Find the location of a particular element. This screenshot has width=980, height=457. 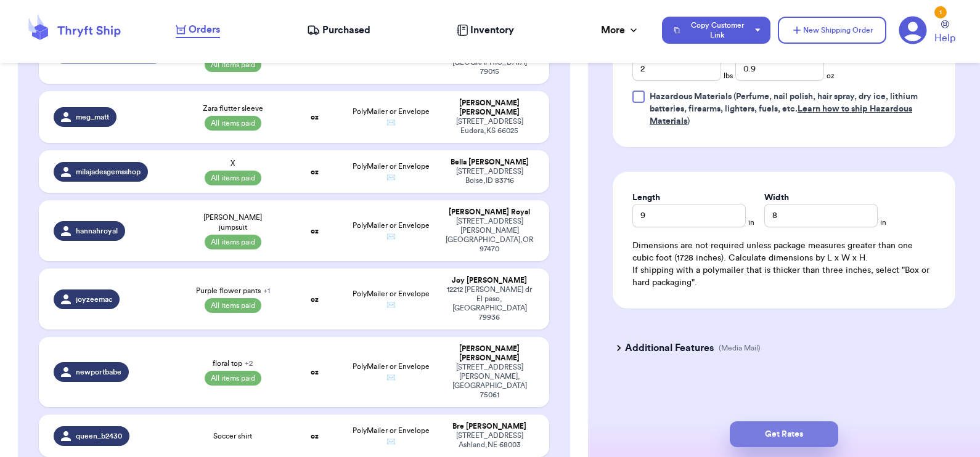

span: Soccer shirt is located at coordinates (232, 436).